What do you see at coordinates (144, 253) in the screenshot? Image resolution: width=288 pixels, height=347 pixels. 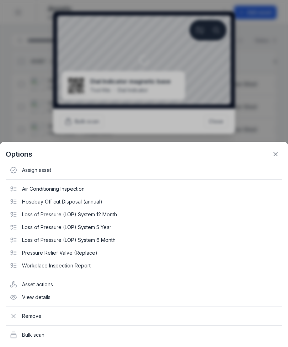 I see `div: Pressure Relief Valve (Replace)` at bounding box center [144, 253].